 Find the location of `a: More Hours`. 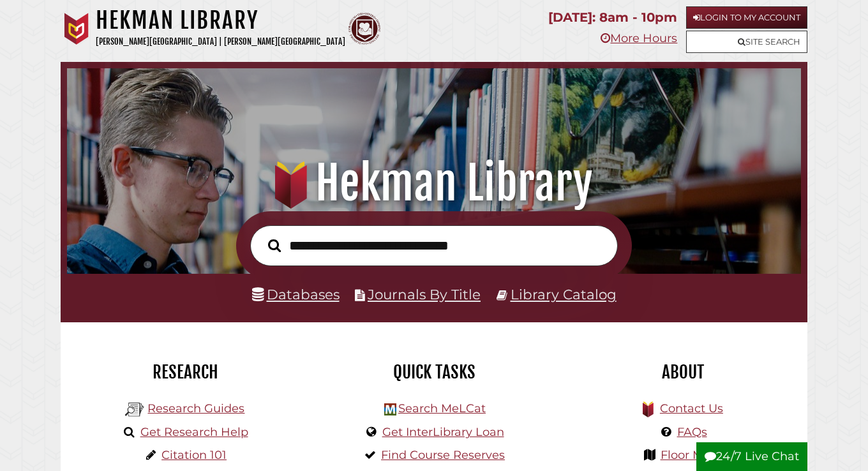

a: More Hours is located at coordinates (639, 38).